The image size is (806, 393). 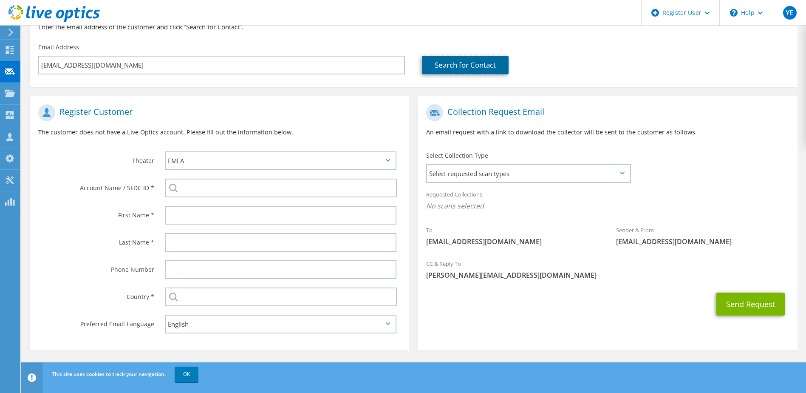 What do you see at coordinates (751, 304) in the screenshot?
I see `button: Send Request` at bounding box center [751, 304].